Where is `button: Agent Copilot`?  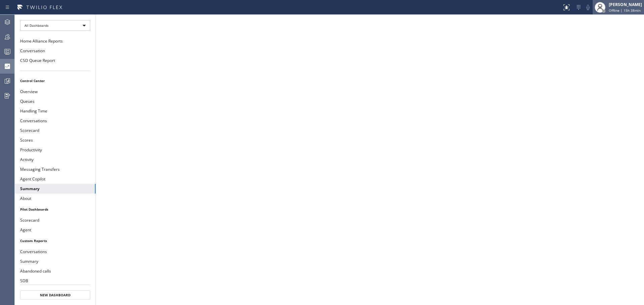 button: Agent Copilot is located at coordinates (55, 179).